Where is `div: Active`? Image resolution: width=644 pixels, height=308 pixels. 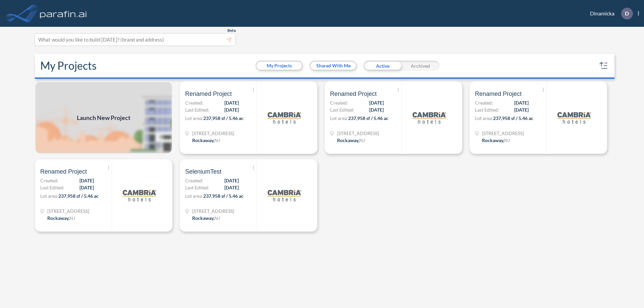
div: Active is located at coordinates (383, 65).